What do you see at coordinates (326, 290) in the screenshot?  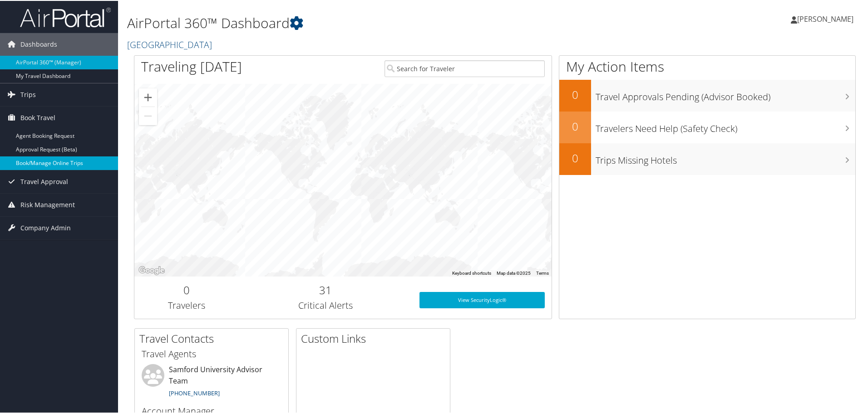 I see `h2: 31` at bounding box center [326, 290].